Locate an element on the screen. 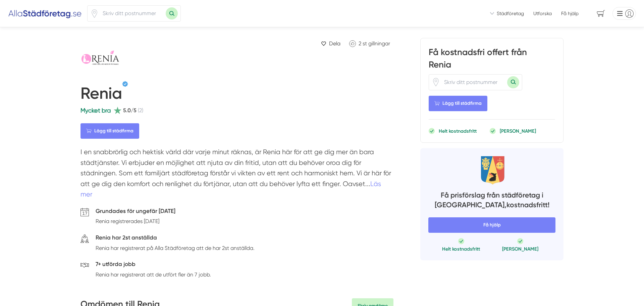 This screenshot has width=644, height=306. img: Alla Städföretag is located at coordinates (45, 13).